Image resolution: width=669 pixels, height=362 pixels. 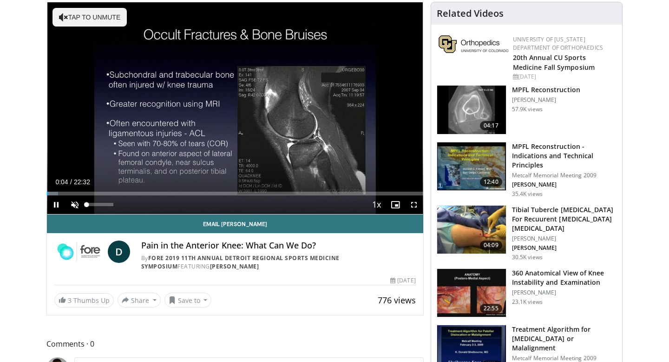 What do you see at coordinates (278, 262) in the screenshot?
I see `div: By FEATURING` at bounding box center [278, 262].